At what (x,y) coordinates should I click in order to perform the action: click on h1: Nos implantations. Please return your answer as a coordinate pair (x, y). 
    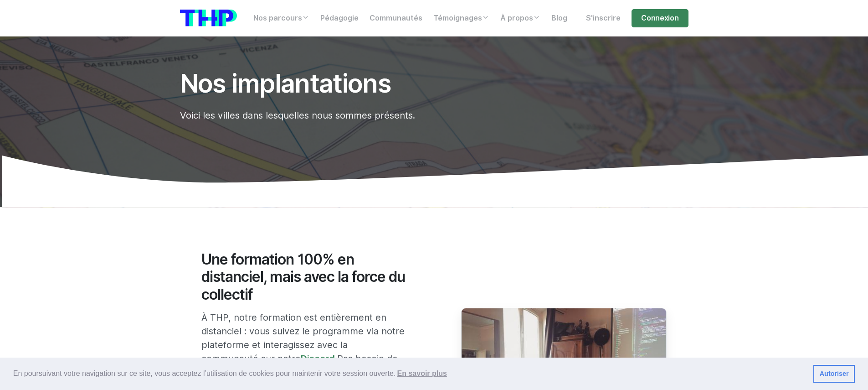
    Looking at the image, I should click on (391, 84).